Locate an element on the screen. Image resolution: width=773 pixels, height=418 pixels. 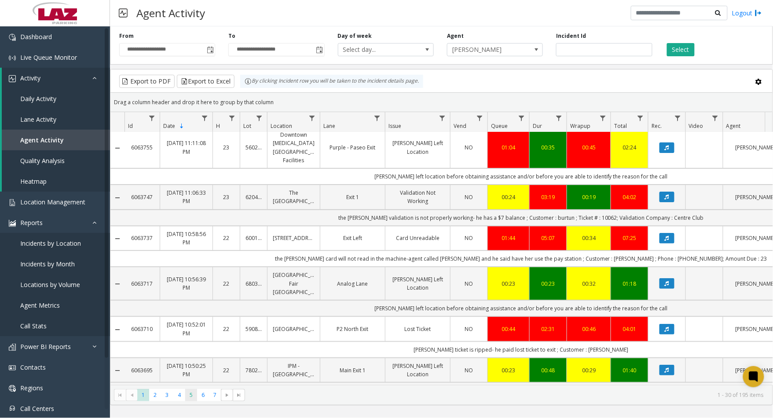
span: Agent Activity is located at coordinates (42, 140).